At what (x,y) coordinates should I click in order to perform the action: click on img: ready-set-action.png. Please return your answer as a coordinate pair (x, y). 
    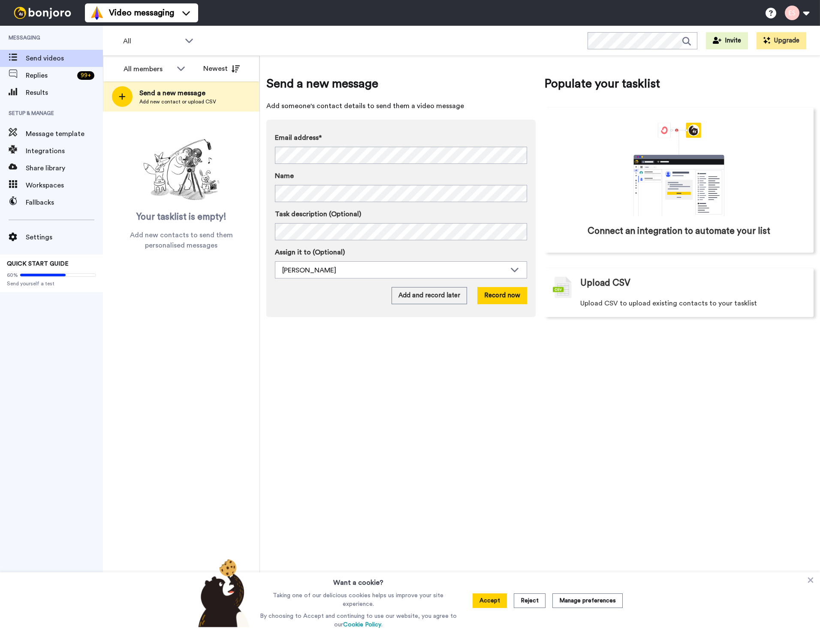
    Looking at the image, I should click on (181, 170).